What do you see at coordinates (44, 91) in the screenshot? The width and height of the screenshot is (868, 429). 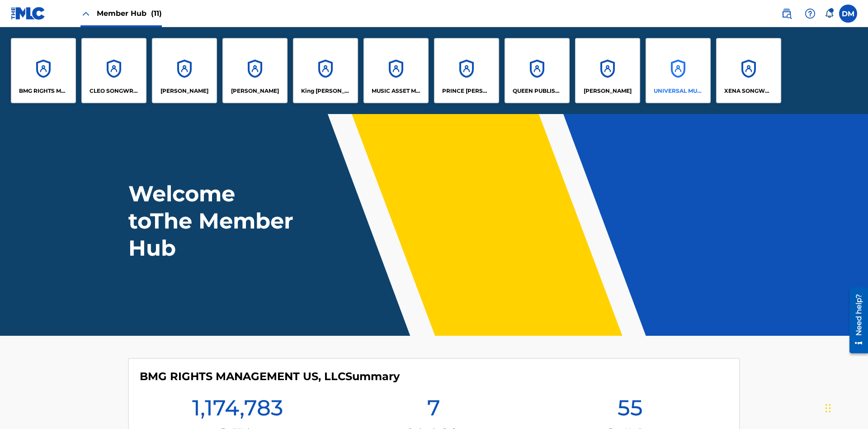 I see `p: BMG RIGHTS MANAGEMENT US, LLC` at bounding box center [44, 91].